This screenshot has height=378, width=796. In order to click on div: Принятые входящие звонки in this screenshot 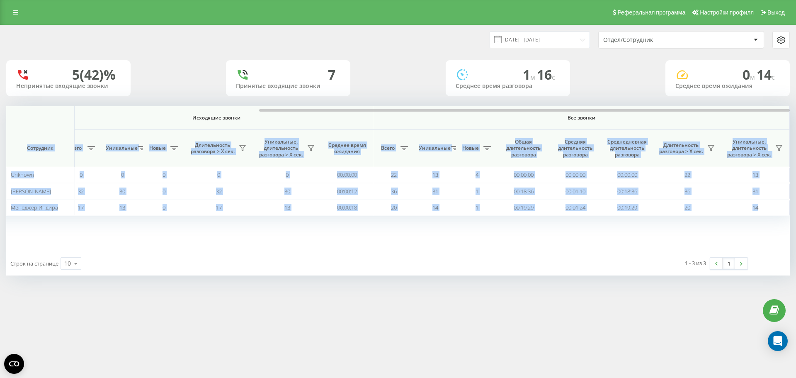, I will do `click(288, 86)`.